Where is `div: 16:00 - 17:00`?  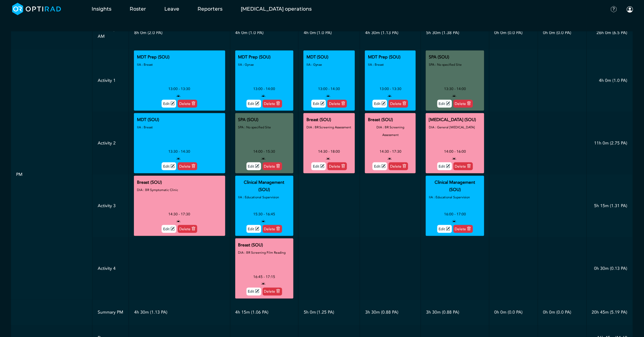 div: 16:00 - 17:00 is located at coordinates (455, 214).